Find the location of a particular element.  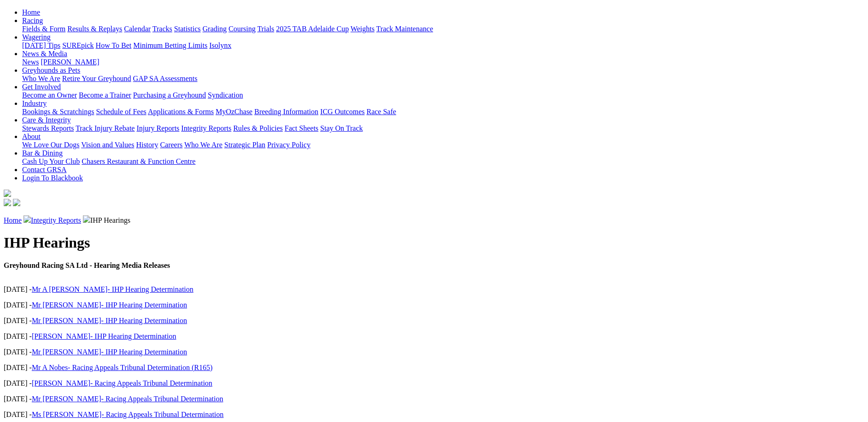

a: Syndication is located at coordinates (225, 95).